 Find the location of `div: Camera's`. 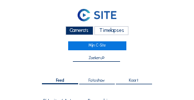

div: Camera's is located at coordinates (79, 30).